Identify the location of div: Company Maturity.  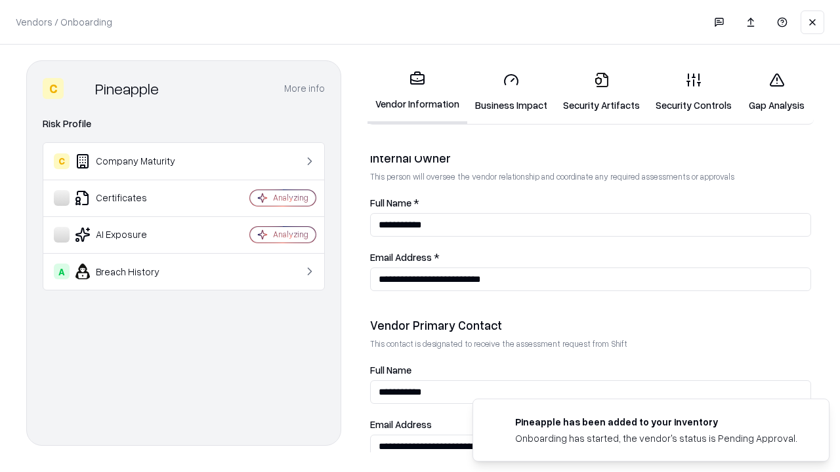
(132, 161).